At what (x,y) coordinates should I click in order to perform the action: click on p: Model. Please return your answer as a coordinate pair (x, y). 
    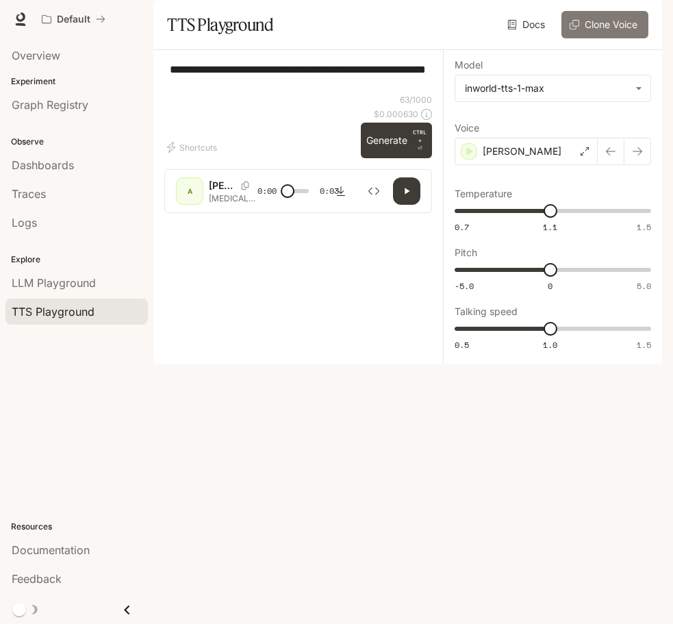
    Looking at the image, I should click on (469, 65).